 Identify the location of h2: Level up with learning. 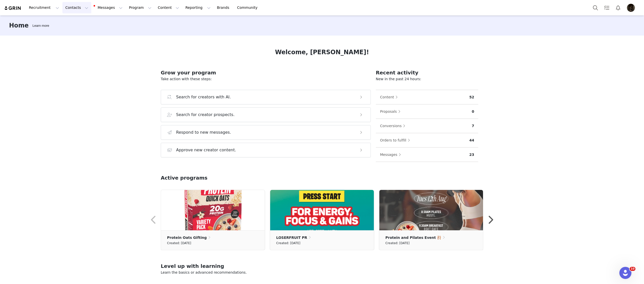
(322, 266).